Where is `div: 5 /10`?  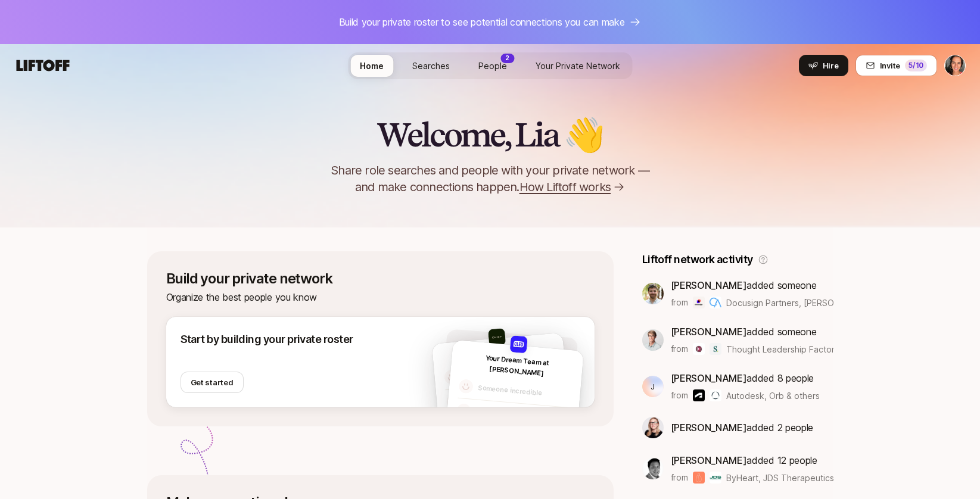 div: 5 /10 is located at coordinates (915, 65).